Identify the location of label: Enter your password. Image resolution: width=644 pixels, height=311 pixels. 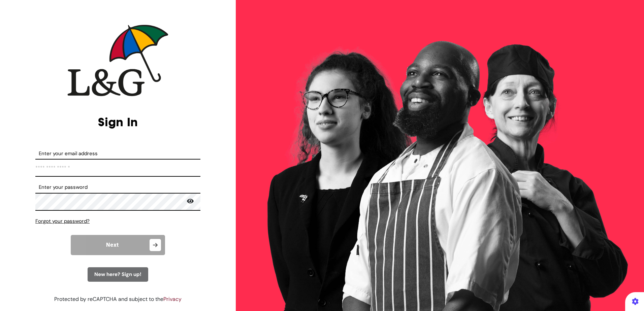
(118, 187).